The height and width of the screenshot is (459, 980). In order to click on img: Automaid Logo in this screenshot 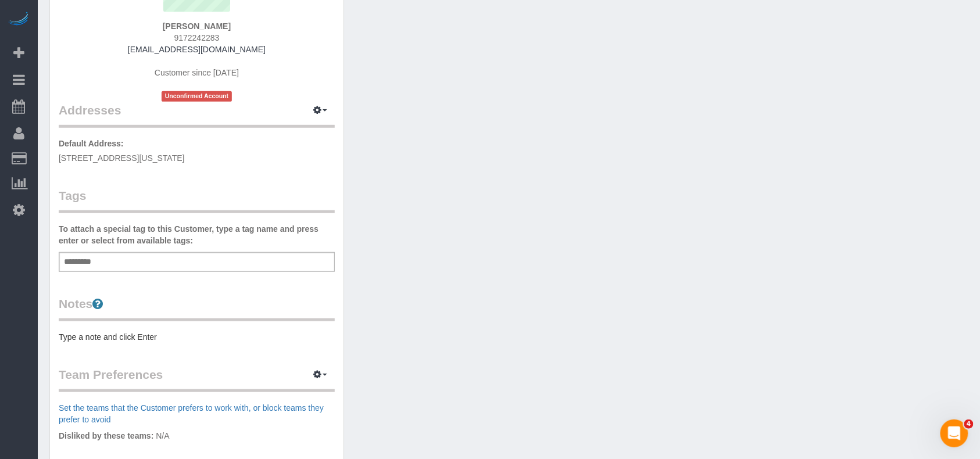, I will do `click(19, 20)`.